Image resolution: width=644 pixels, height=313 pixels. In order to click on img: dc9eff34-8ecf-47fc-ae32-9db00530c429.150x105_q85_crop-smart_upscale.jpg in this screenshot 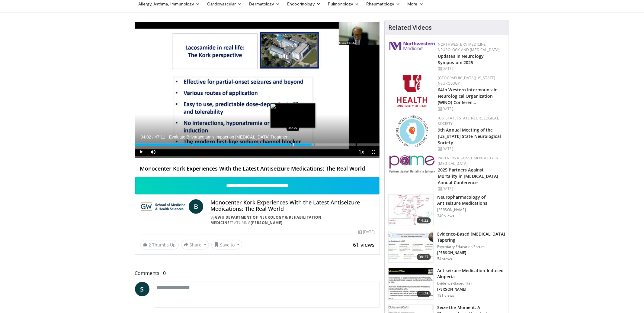, I will do `click(411, 284)`.